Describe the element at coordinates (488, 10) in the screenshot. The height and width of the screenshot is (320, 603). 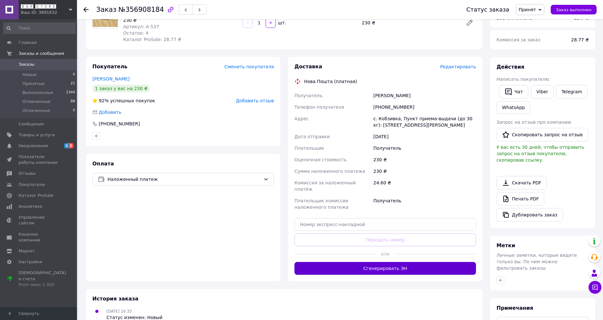
I see `div: Статус заказа` at that location.